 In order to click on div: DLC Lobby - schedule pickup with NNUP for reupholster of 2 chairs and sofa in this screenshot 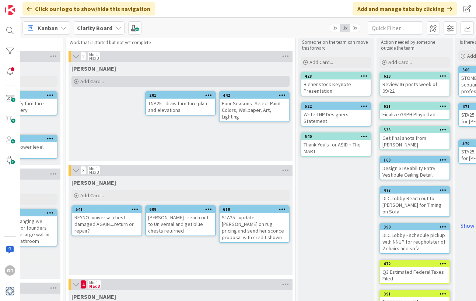, I will do `click(414, 242)`.